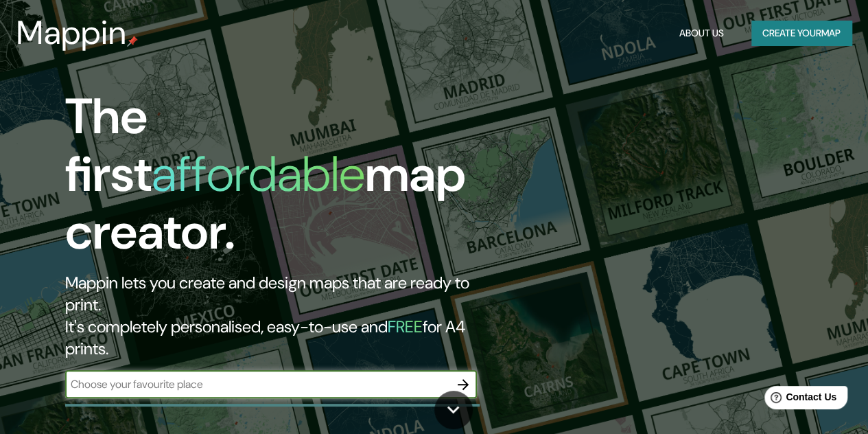  Describe the element at coordinates (282, 180) in the screenshot. I see `h1: The first map creator.` at that location.